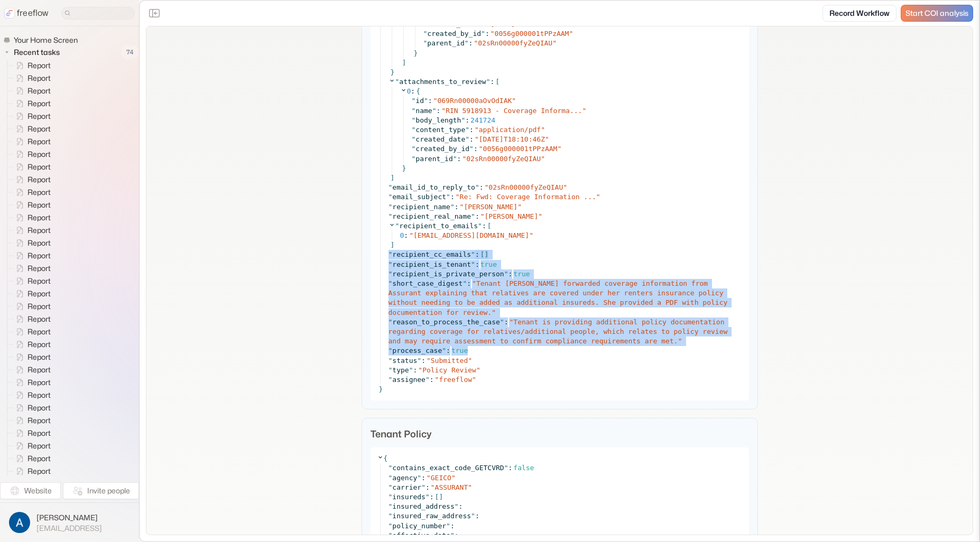 The width and height of the screenshot is (980, 542). I want to click on button: Recent tasks, so click(33, 52).